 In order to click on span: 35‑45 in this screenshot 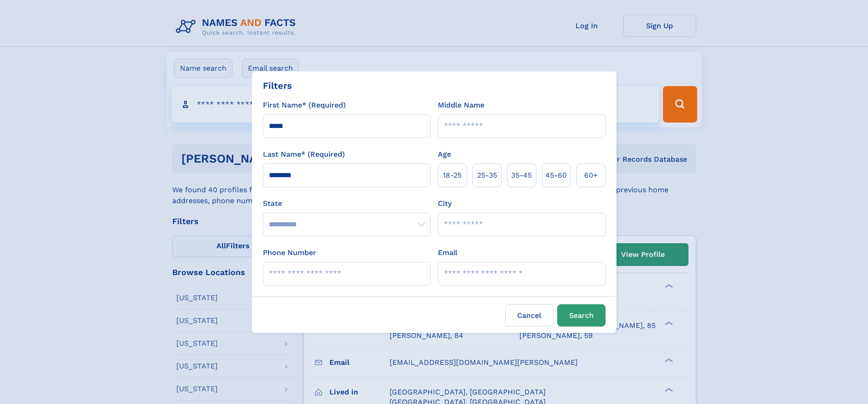, I will do `click(521, 176)`.